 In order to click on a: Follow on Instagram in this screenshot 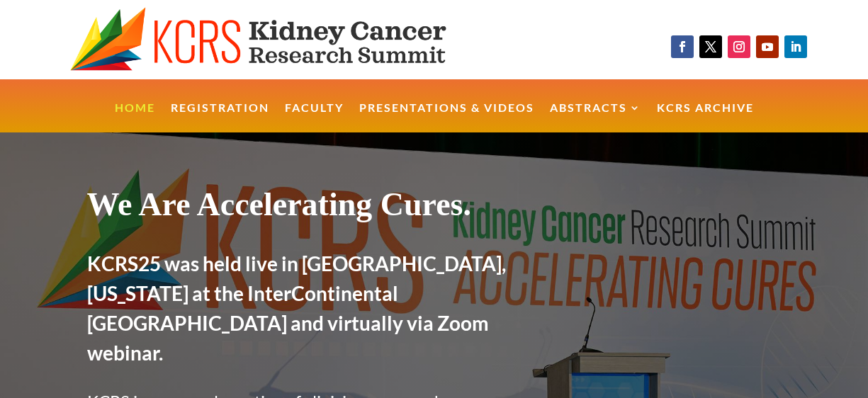, I will do `click(739, 47)`.